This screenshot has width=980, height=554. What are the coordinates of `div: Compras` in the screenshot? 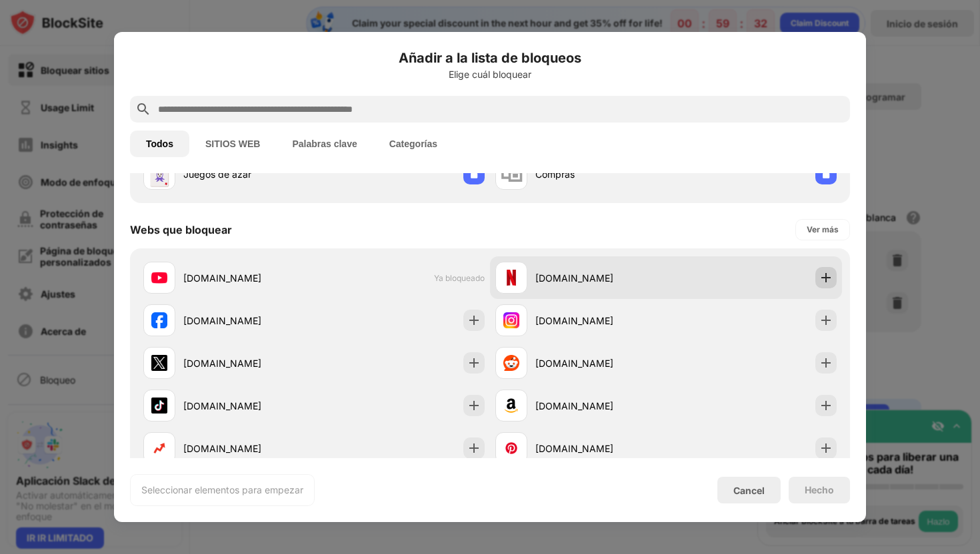 It's located at (600, 174).